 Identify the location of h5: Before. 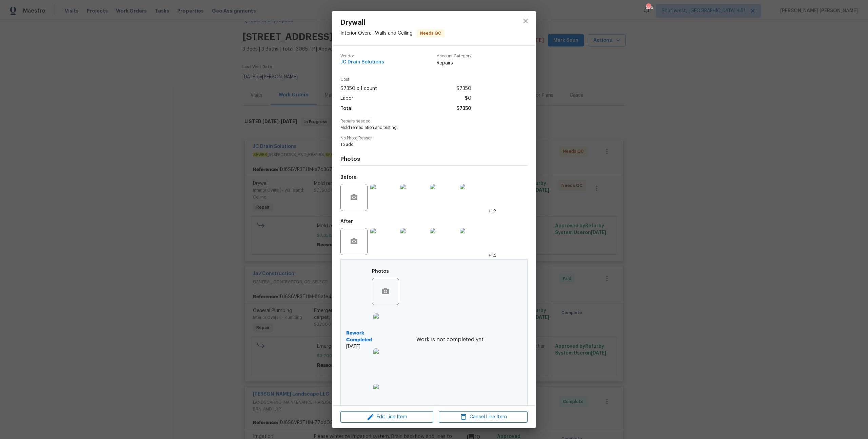
(348, 178).